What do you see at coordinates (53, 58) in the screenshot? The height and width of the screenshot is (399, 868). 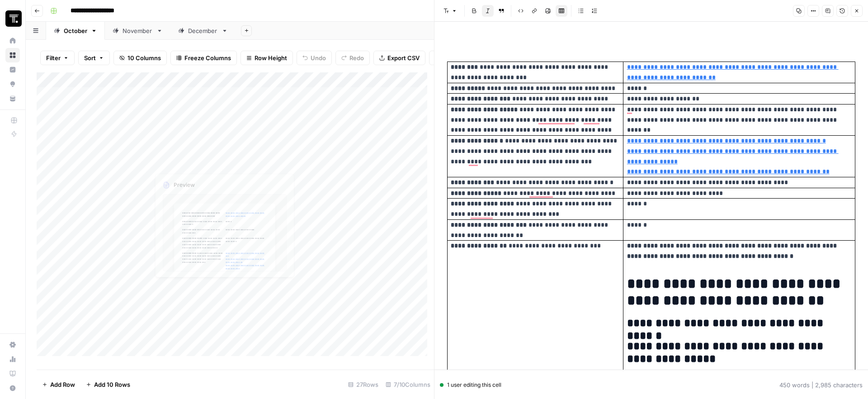 I see `span: Filter` at bounding box center [53, 58].